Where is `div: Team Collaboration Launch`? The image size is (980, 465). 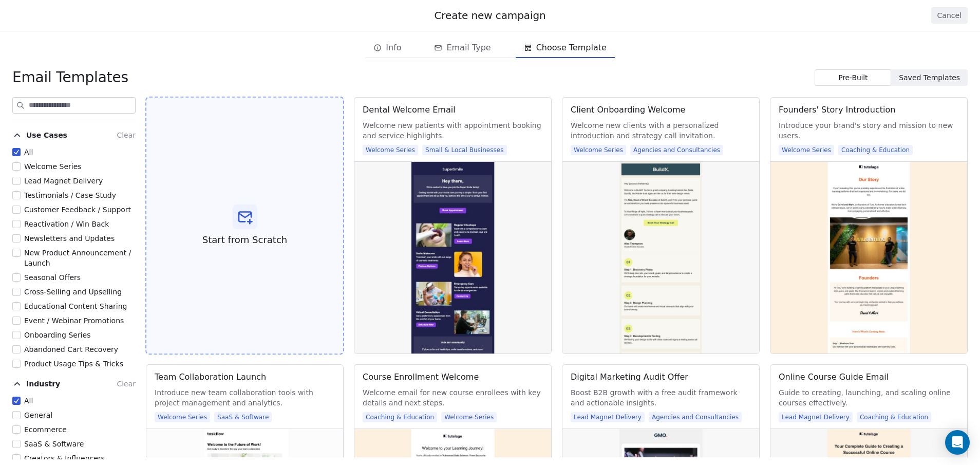
div: Team Collaboration Launch is located at coordinates (210, 377).